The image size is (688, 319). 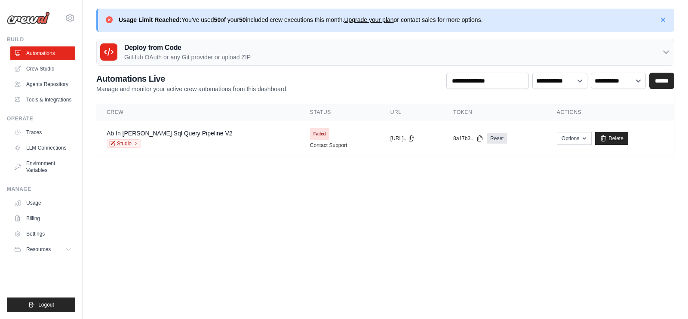 What do you see at coordinates (369, 20) in the screenshot?
I see `a: Upgrade your plan` at bounding box center [369, 20].